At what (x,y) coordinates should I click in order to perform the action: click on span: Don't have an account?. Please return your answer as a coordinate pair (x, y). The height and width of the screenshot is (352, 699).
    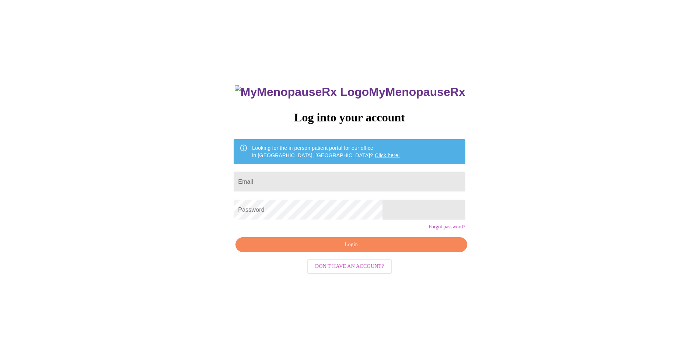
    Looking at the image, I should click on (349, 266).